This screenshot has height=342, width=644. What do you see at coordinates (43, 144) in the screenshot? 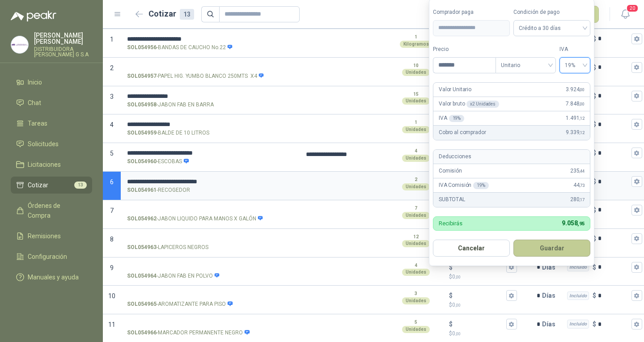
I see `span: Solicitudes` at bounding box center [43, 144].